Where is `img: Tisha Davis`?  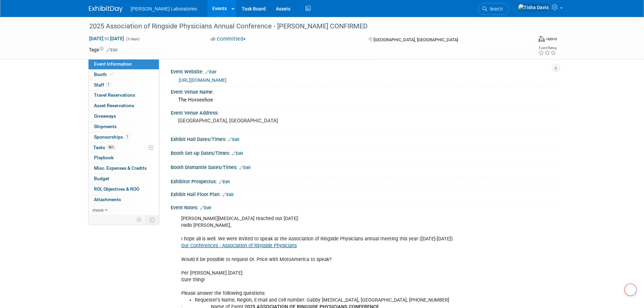 img: Tisha Davis is located at coordinates (533, 7).